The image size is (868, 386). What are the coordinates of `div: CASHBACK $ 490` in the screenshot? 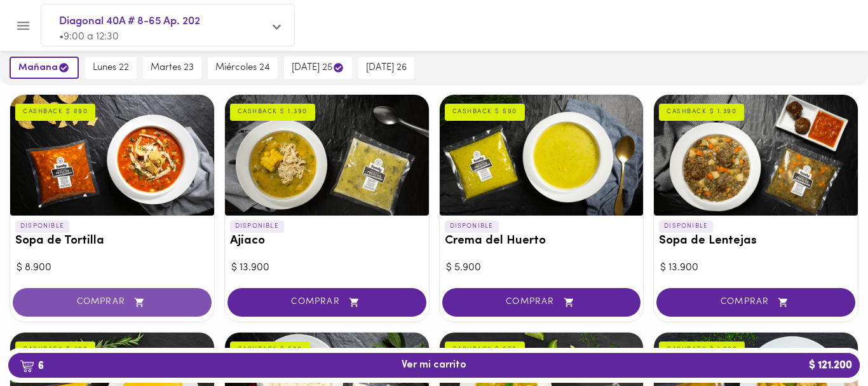 It's located at (55, 350).